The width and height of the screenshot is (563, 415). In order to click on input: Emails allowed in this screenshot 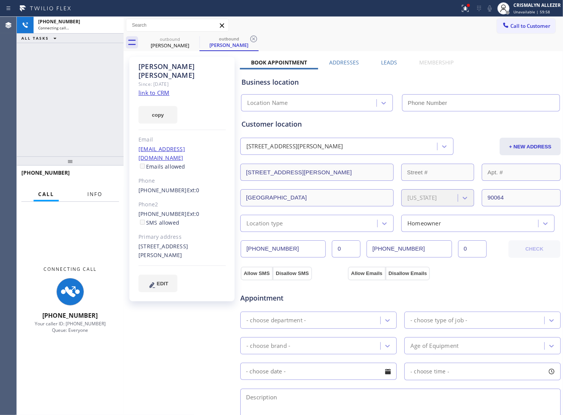, I will do `click(142, 166)`.